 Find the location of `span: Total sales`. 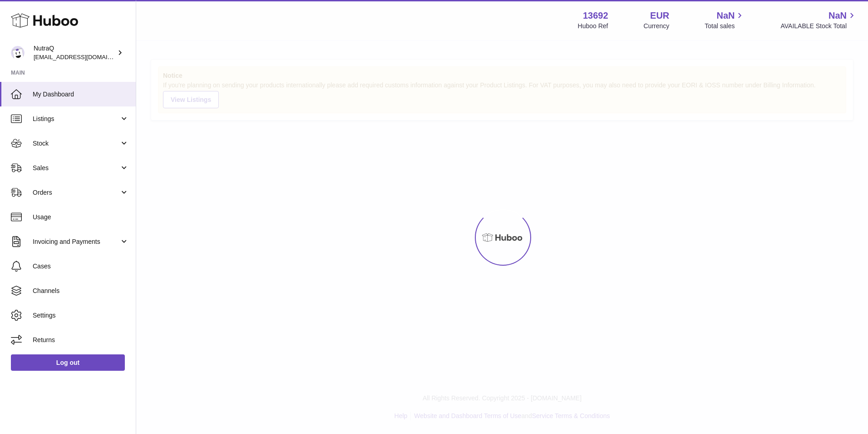

span: Total sales is located at coordinates (725, 26).